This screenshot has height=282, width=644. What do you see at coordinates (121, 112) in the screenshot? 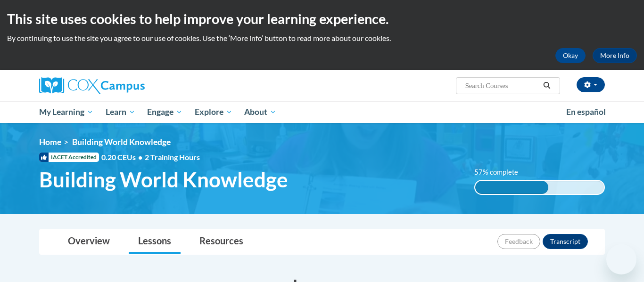
I see `a: Learn` at bounding box center [121, 112].